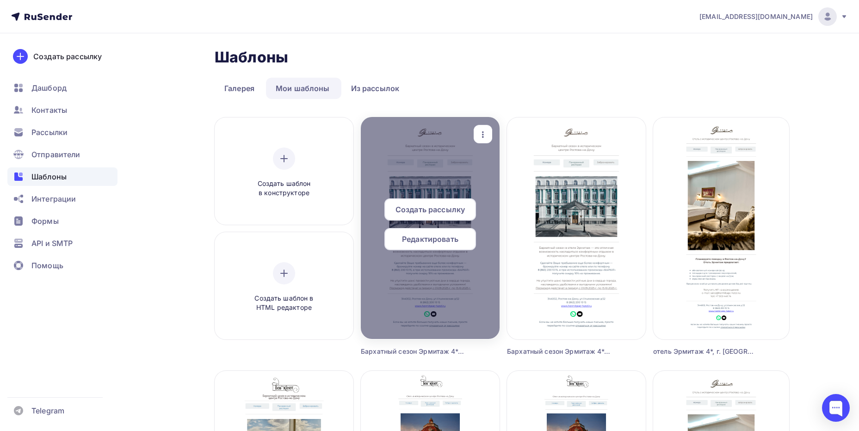  Describe the element at coordinates (430, 239) in the screenshot. I see `span: Редактировать` at that location.